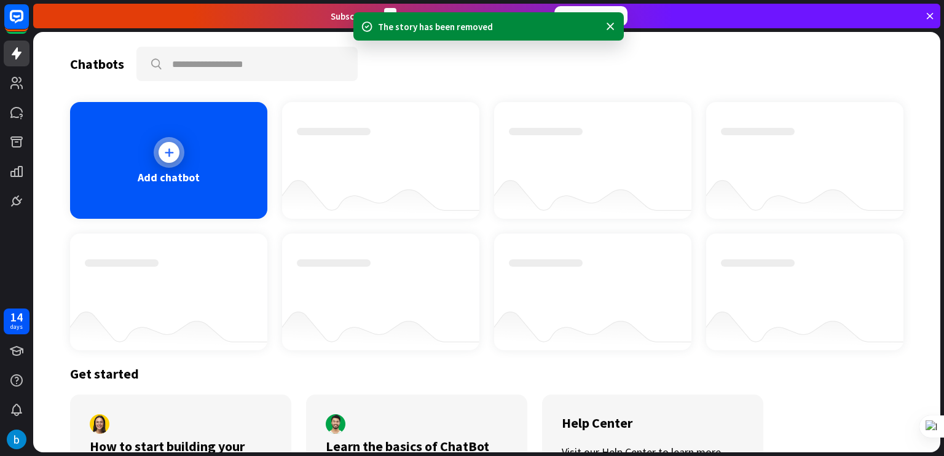 This screenshot has width=944, height=456. What do you see at coordinates (438, 16) in the screenshot?
I see `div: Subscribe in days to get your first month for $1` at bounding box center [438, 16].